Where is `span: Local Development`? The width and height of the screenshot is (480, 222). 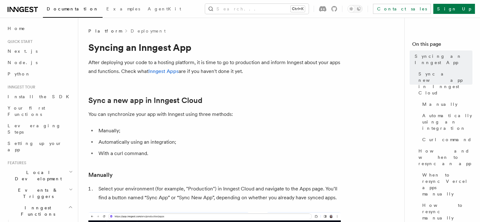
span: Local Development is located at coordinates (37, 176).